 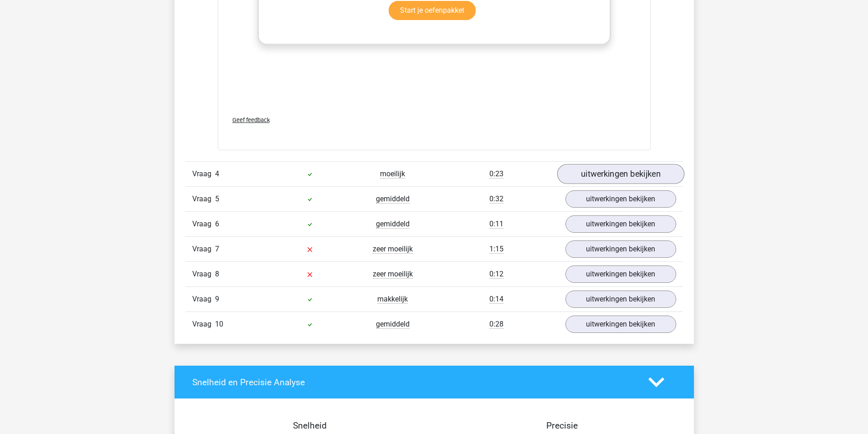 I want to click on span: 7, so click(x=217, y=249).